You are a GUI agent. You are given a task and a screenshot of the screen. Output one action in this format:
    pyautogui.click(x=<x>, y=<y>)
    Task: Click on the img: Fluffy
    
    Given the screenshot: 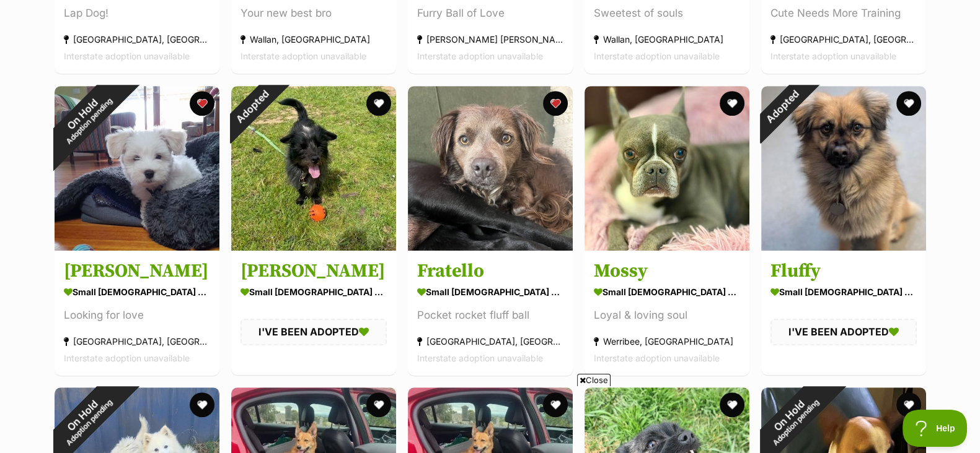 What is the action you would take?
    pyautogui.click(x=843, y=168)
    